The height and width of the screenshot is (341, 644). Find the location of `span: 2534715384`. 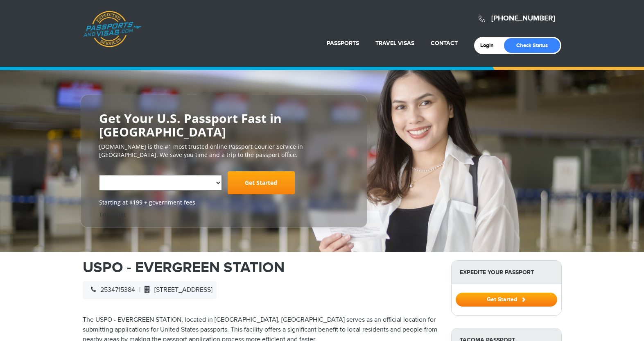

span: 2534715384 is located at coordinates (111, 290).